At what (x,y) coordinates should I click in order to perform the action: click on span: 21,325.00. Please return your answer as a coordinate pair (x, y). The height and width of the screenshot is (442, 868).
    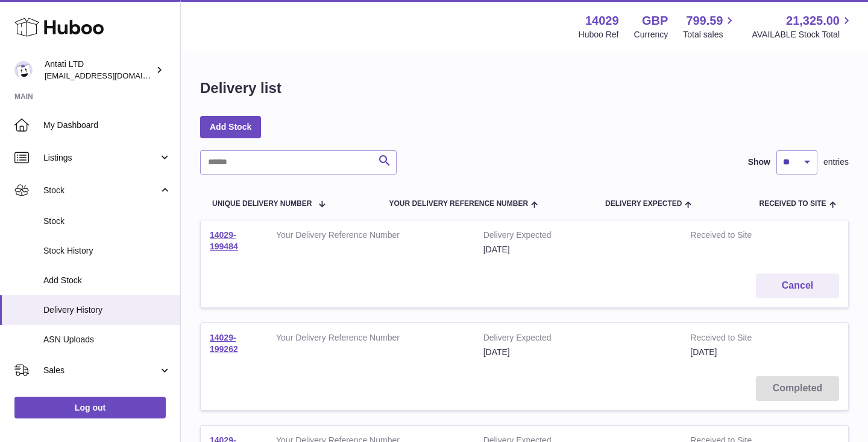
    Looking at the image, I should click on (813, 21).